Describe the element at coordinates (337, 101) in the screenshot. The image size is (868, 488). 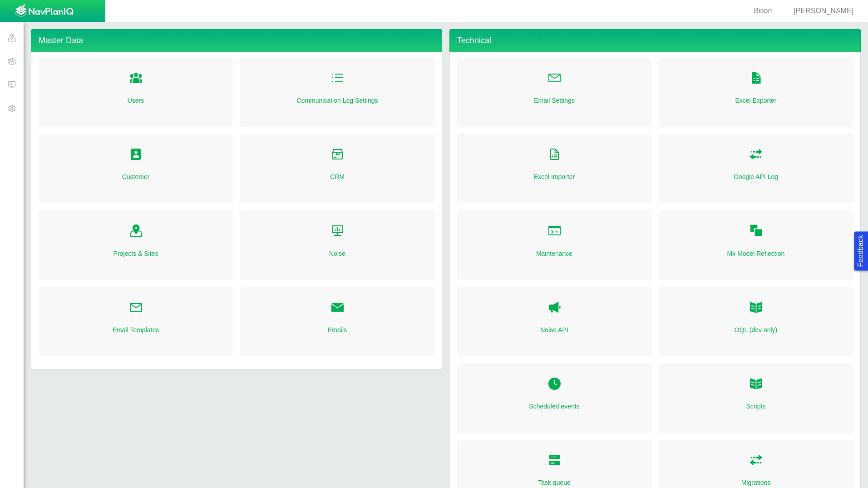
I see `a: Communication Log Settings` at that location.